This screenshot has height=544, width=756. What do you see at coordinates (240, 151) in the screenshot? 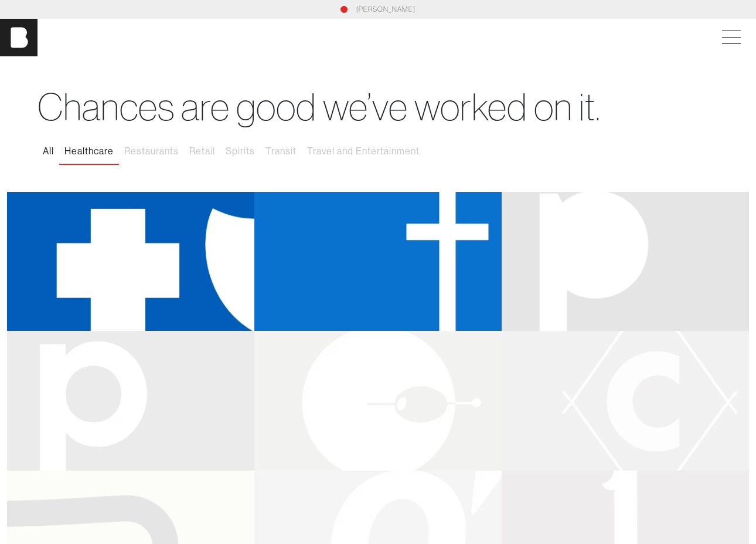
I see `button: Spirits` at bounding box center [240, 151].